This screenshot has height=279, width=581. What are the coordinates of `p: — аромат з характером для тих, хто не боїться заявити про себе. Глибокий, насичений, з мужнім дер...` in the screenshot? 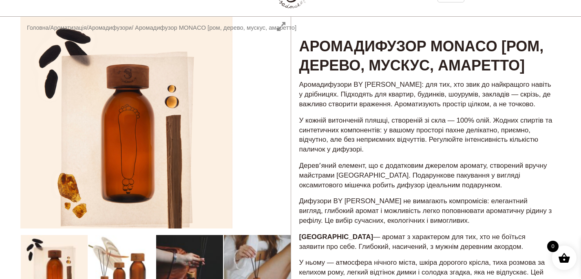 It's located at (426, 242).